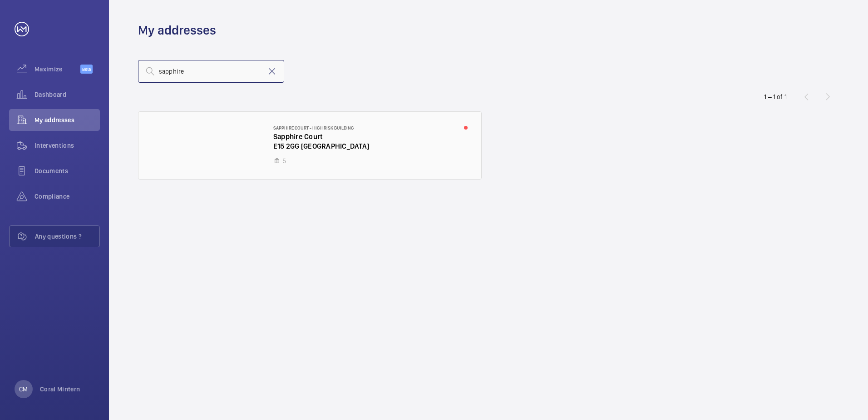 The image size is (868, 420). What do you see at coordinates (776, 96) in the screenshot?
I see `div: 1 – 1 of 1` at bounding box center [776, 96].